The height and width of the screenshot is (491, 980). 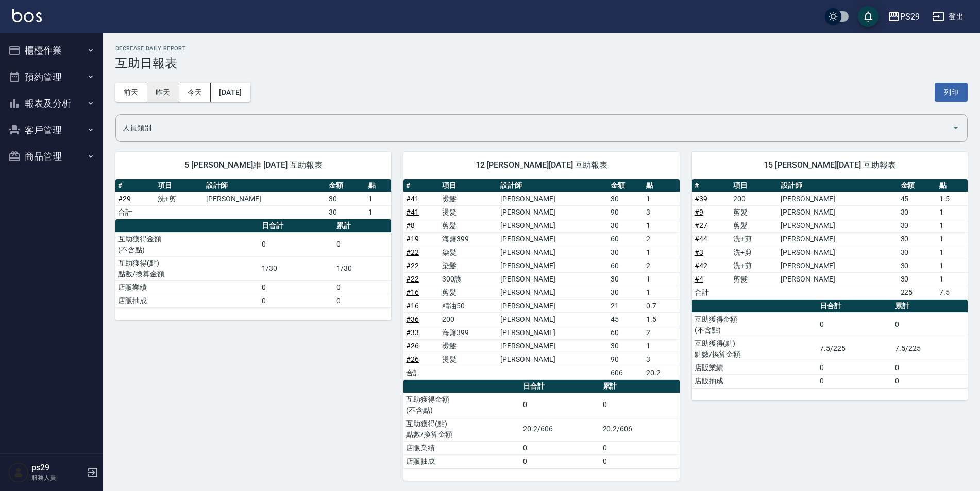 What do you see at coordinates (699, 252) in the screenshot?
I see `a: #3` at bounding box center [699, 252].